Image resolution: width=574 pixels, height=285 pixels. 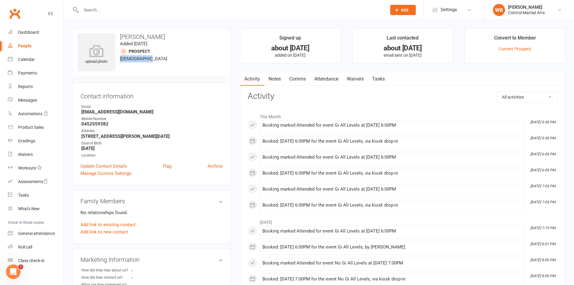 What do you see at coordinates (405, 10) in the screenshot?
I see `span: Add` at bounding box center [405, 10].